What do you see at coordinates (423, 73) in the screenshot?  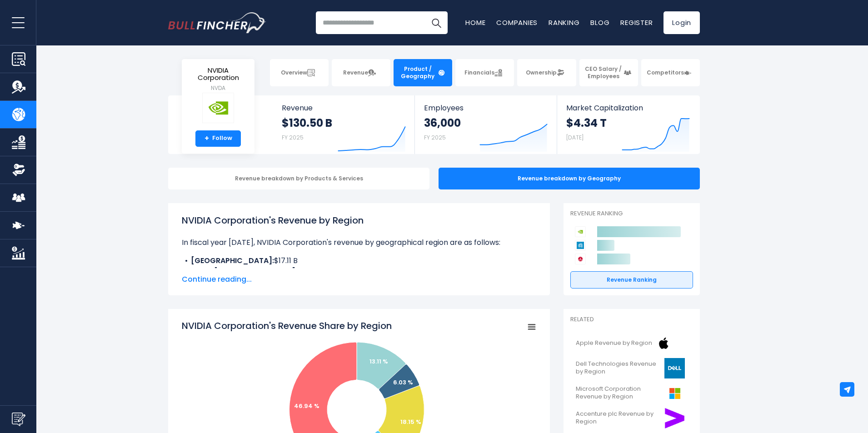 I see `a: Product / Geography` at bounding box center [423, 73].